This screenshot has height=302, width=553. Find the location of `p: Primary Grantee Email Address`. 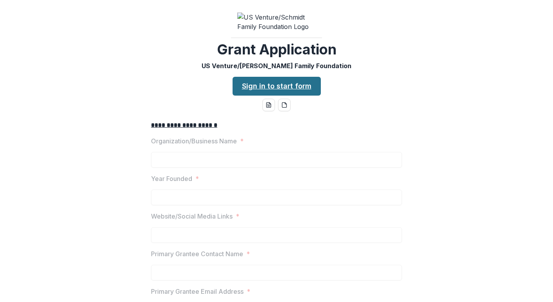

p: Primary Grantee Email Address is located at coordinates (197, 292).